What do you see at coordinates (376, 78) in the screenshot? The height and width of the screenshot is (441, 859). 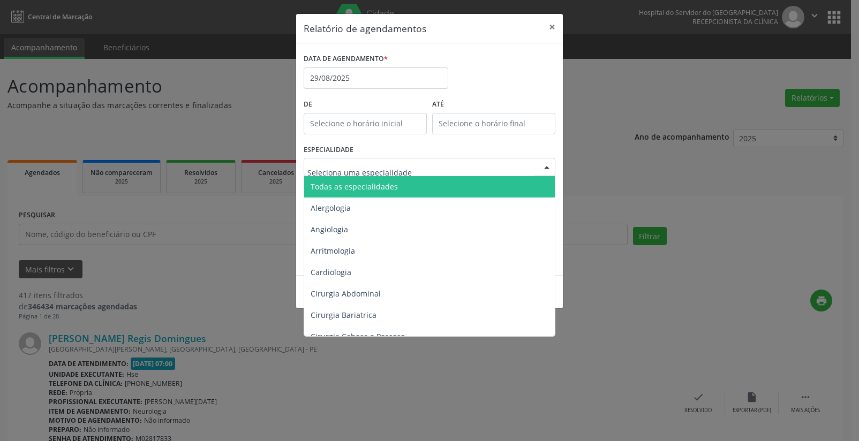 I see `input: Selecione uma data ou intervalo` at bounding box center [376, 78].